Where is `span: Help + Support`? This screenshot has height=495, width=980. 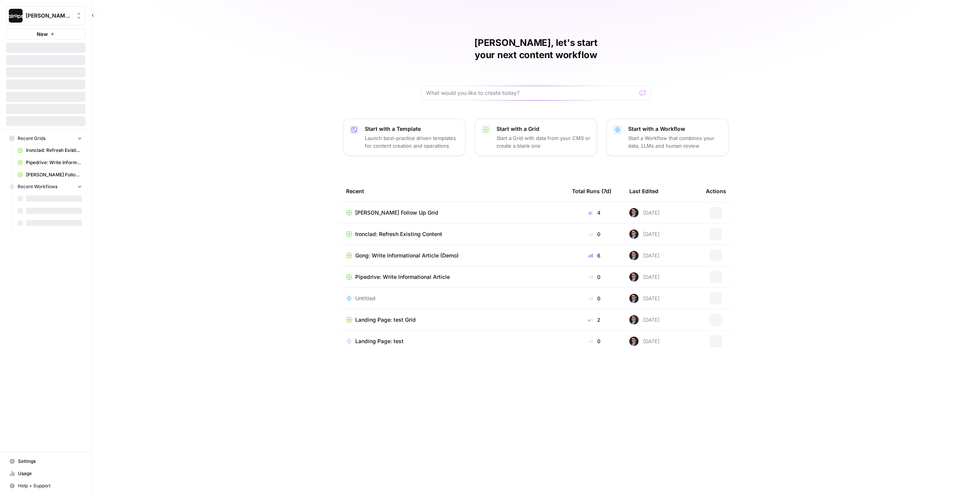
span: Help + Support is located at coordinates (50, 486).